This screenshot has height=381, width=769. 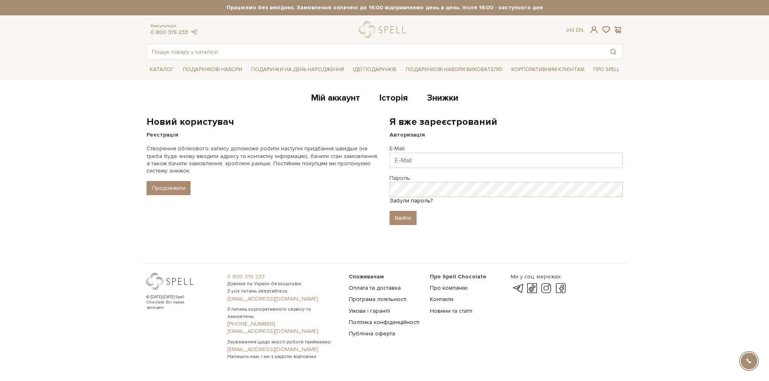 I want to click on strong: Реєстрація, so click(x=162, y=134).